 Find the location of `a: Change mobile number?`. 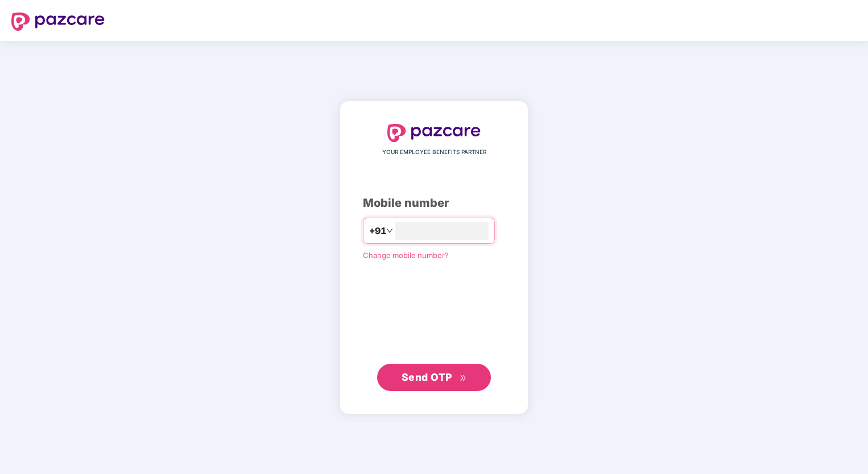

a: Change mobile number? is located at coordinates (405, 255).